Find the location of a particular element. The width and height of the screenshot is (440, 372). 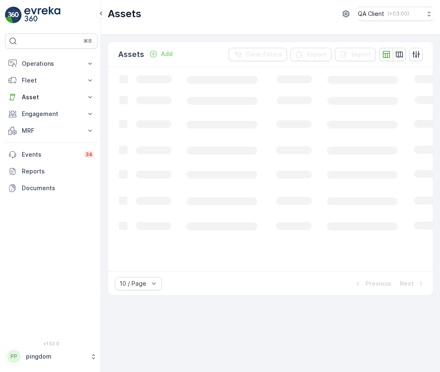

button: MRF is located at coordinates (51, 131).